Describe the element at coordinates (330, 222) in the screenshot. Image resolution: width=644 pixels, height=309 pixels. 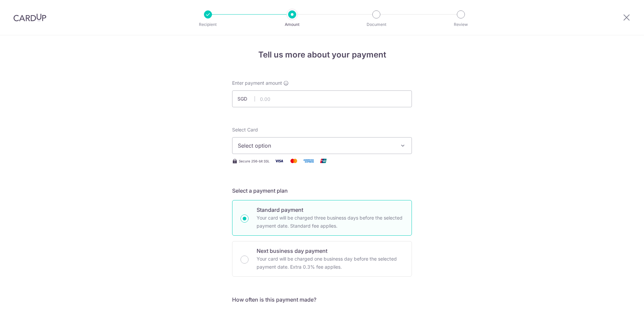
I see `p: Your card will be charged three business days before the selected payment date. Standard fee appl...` at that location.